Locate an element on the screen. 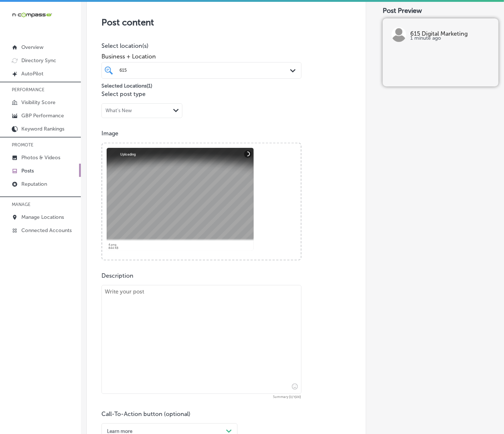 The image size is (504, 434). p: Selected Locations ( 1 ) is located at coordinates (127, 84).